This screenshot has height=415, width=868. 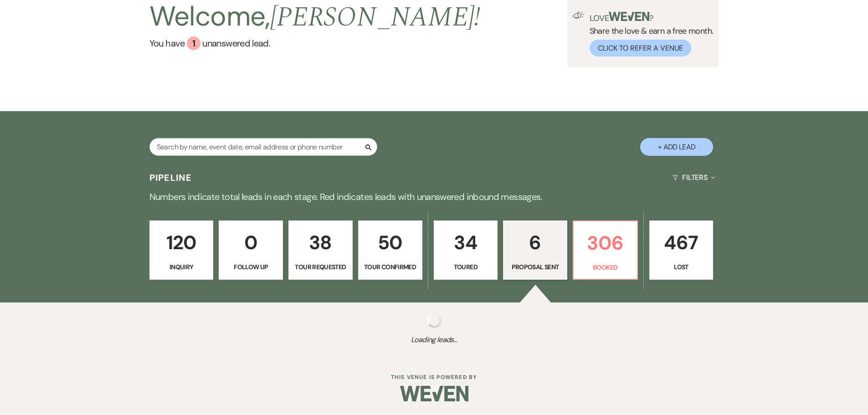 What do you see at coordinates (535, 250) in the screenshot?
I see `a: 6Proposal Sent` at bounding box center [535, 250].